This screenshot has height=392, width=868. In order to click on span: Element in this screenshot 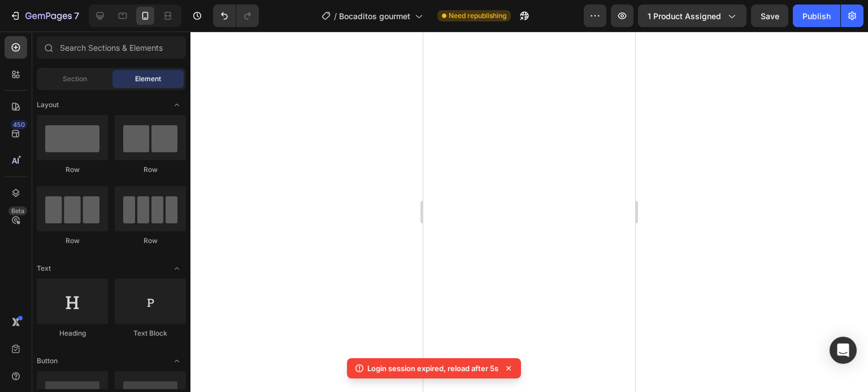, I will do `click(148, 79)`.